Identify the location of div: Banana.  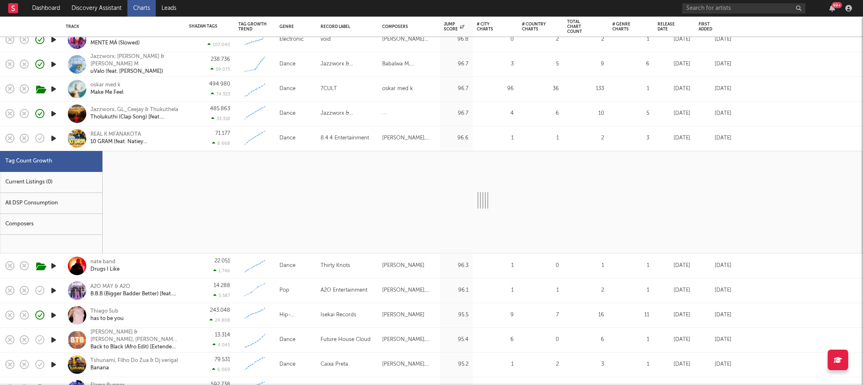
(134, 368).